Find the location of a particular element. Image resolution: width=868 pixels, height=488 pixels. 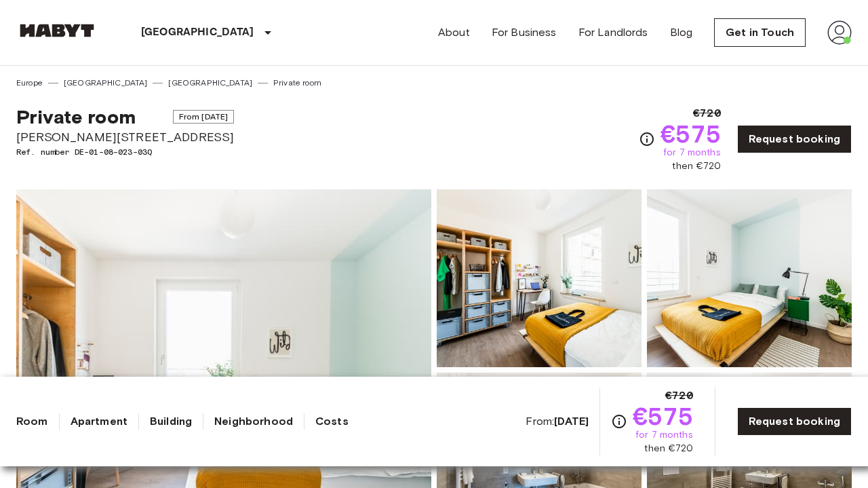

a: Apartment is located at coordinates (99, 422).